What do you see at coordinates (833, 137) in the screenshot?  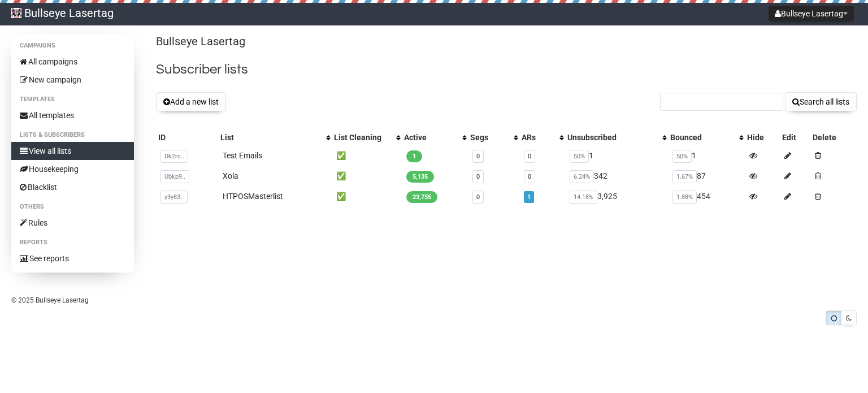 I see `div: Delete` at bounding box center [833, 137].